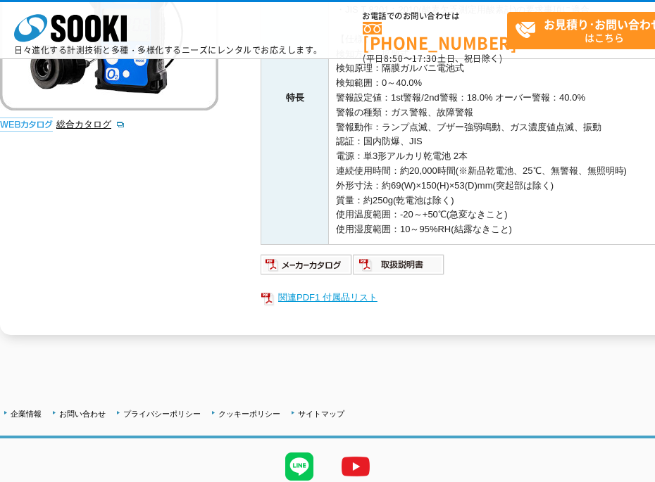 Image resolution: width=655 pixels, height=482 pixels. I want to click on a: 取扱説明書, so click(399, 268).